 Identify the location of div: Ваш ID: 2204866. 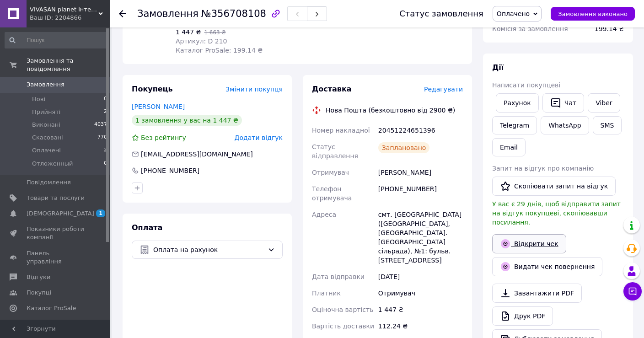
(69, 18).